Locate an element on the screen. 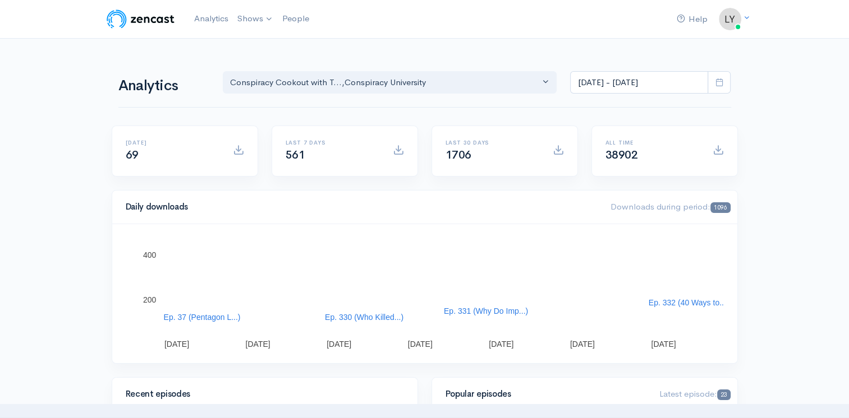 Image resolution: width=849 pixels, height=418 pixels. svg: A chart. is located at coordinates (425, 294).